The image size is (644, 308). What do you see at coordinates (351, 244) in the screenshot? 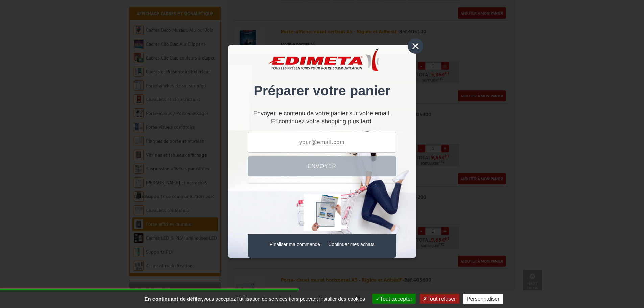
I see `a: Continuer mes achats` at bounding box center [351, 244].